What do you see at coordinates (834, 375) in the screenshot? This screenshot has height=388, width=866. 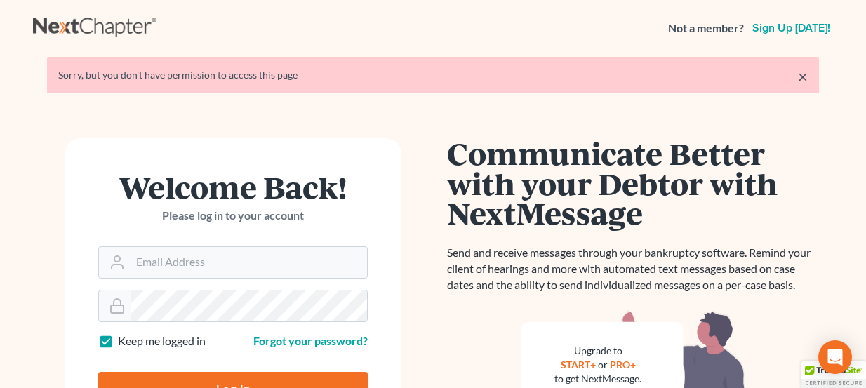 I see `div: TrustedSite Certified` at bounding box center [834, 375].